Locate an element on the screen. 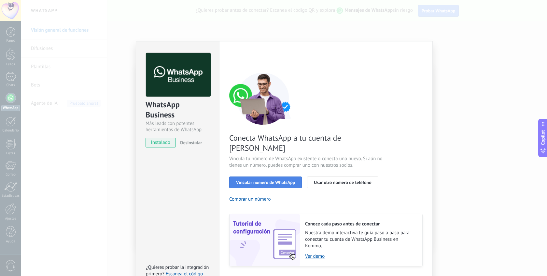 The width and height of the screenshot is (547, 276). div: WhatsApp Business is located at coordinates (178, 110).